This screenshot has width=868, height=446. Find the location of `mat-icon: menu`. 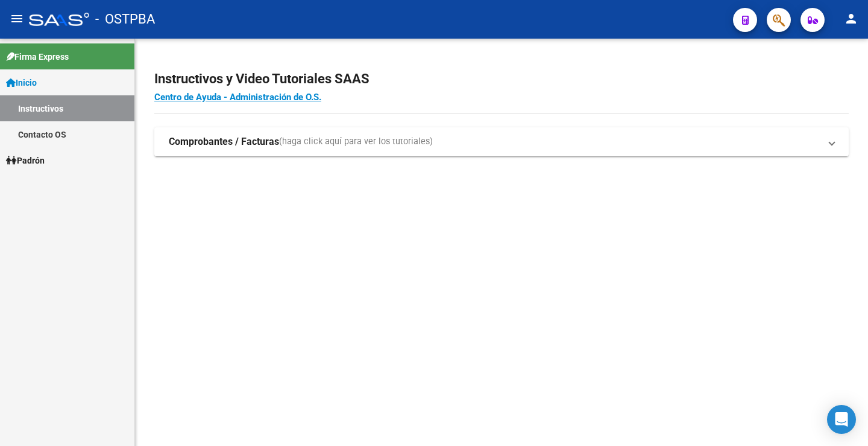

mat-icon: menu is located at coordinates (17, 19).